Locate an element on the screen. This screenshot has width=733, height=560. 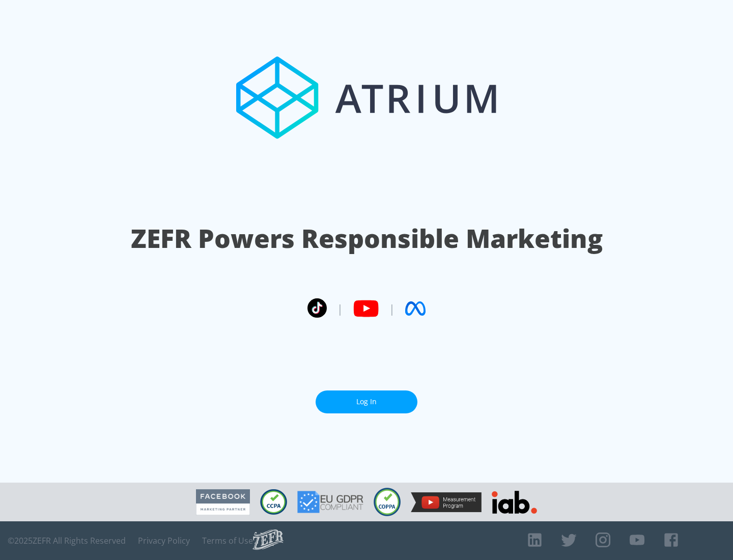
img: YouTube Measurement Program is located at coordinates (446, 502).